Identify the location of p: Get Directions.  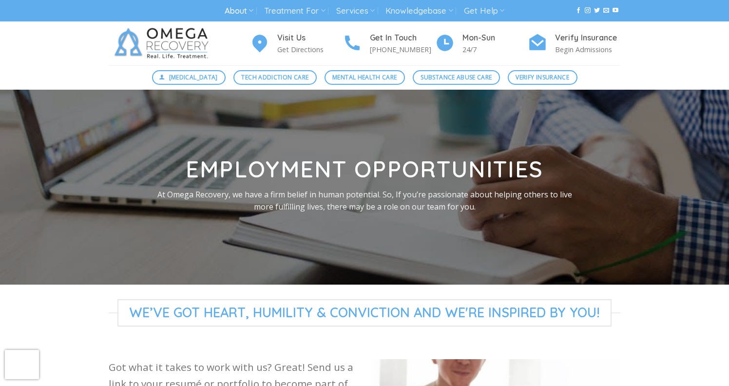
(310, 49).